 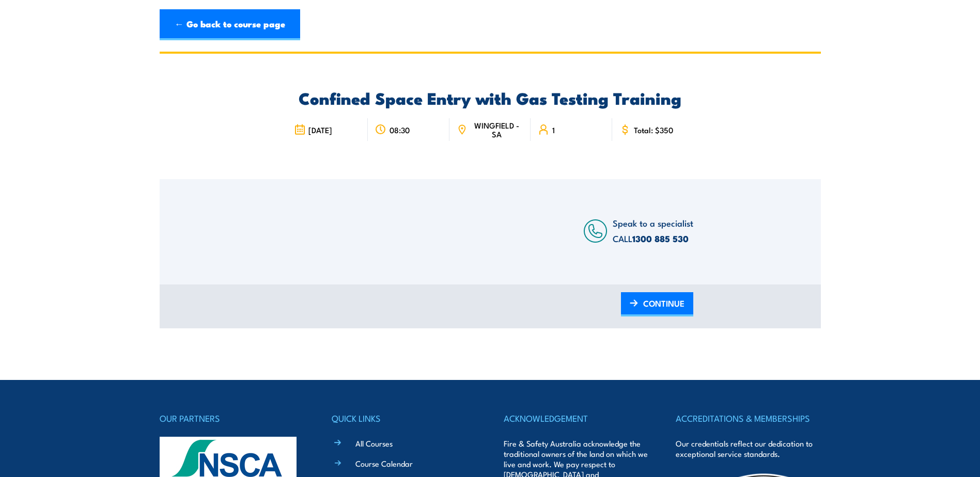 I want to click on span: 1, so click(x=553, y=129).